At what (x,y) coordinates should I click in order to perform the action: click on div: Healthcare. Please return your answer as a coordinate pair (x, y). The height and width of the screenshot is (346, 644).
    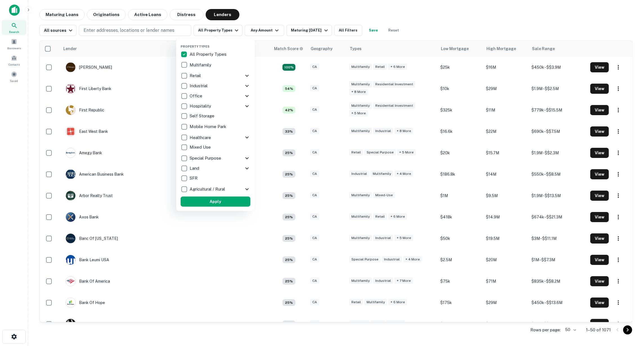
    Looking at the image, I should click on (216, 137).